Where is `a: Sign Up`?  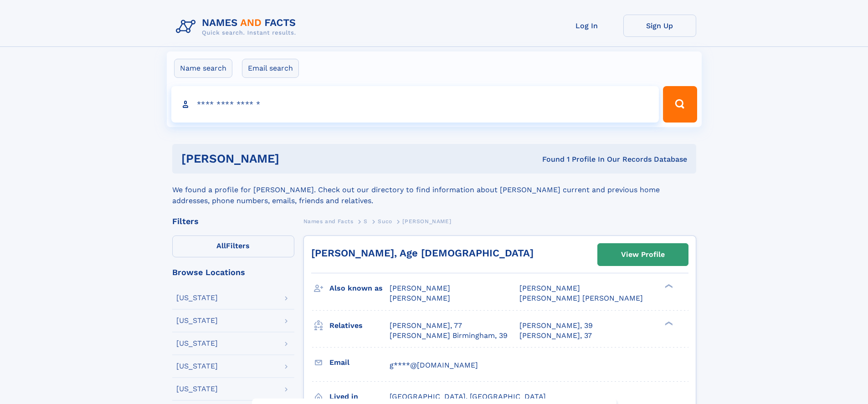
a: Sign Up is located at coordinates (660, 26).